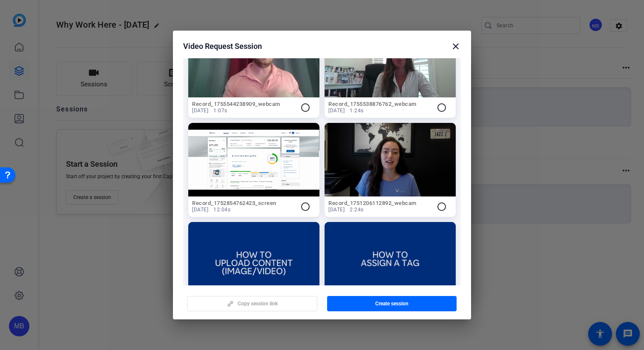 The image size is (644, 350). Describe the element at coordinates (244, 104) in the screenshot. I see `h2: Record_1755544238909_webcam` at that location.